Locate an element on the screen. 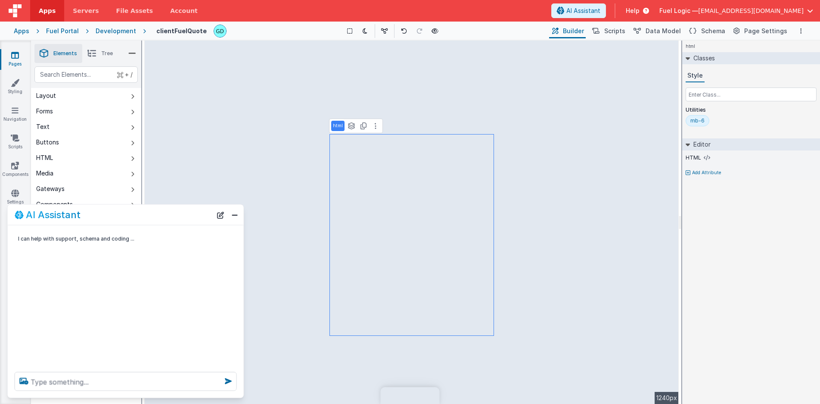  span: Schema is located at coordinates (714, 31).